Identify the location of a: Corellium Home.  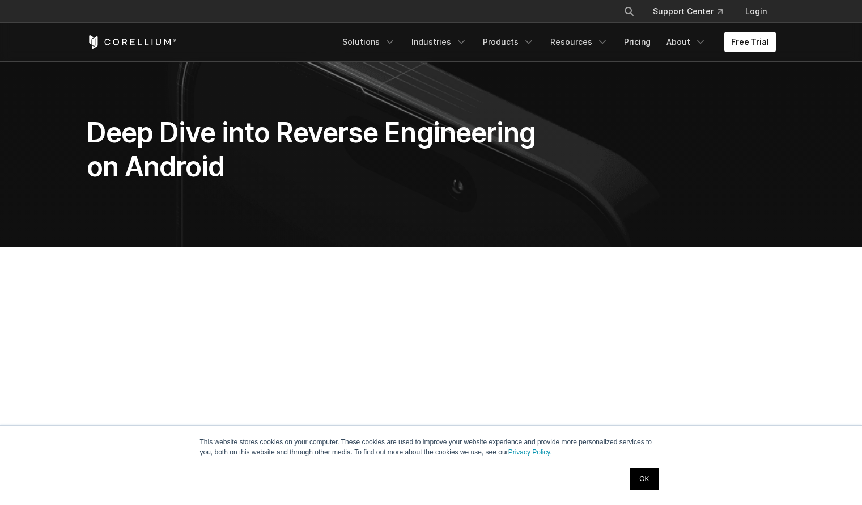
(132, 42).